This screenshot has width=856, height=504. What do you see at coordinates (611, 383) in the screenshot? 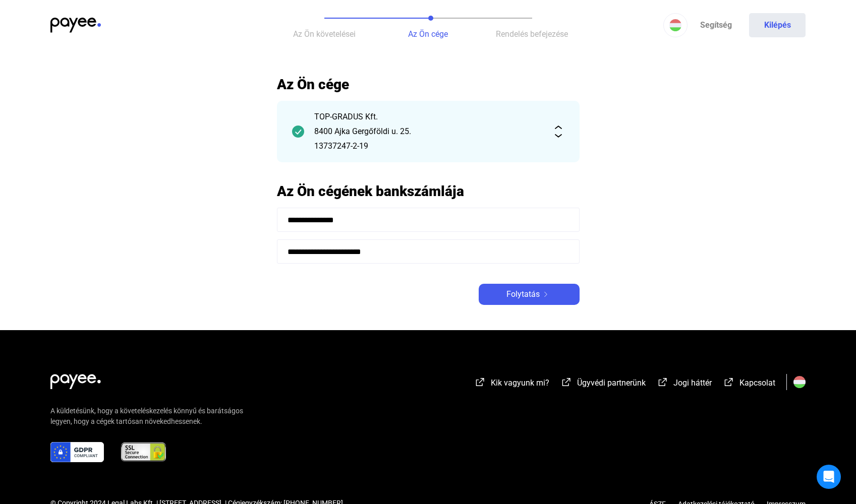
I see `span: Ügyvédi partnerünk` at bounding box center [611, 383].